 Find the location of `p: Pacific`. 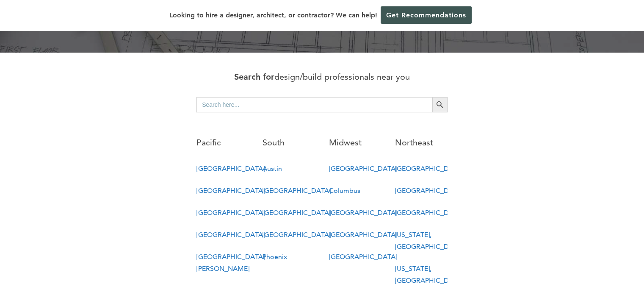

p: Pacific is located at coordinates (223, 142).